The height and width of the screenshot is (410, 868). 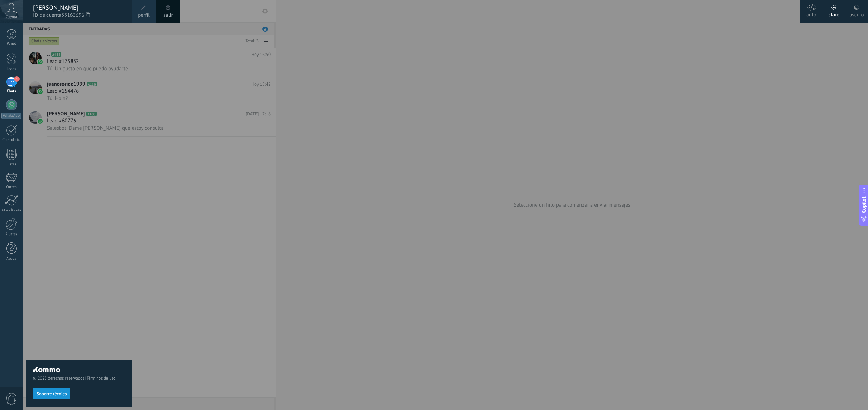 I want to click on div: WhatsApp, so click(x=11, y=116).